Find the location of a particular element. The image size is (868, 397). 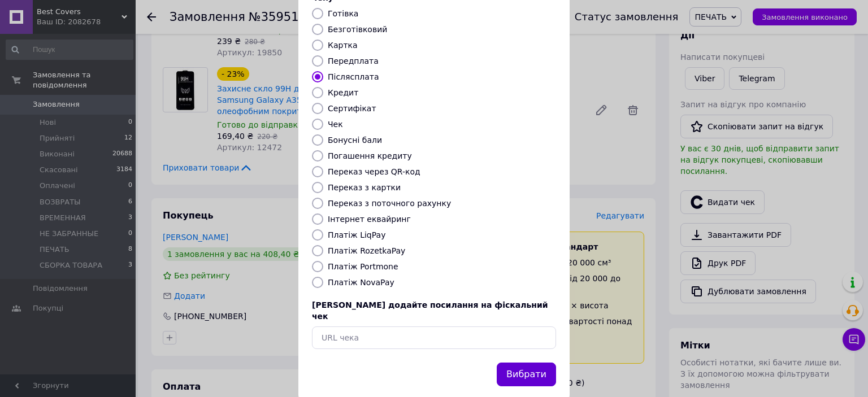

label: Переказ з поточного рахунку is located at coordinates (390, 204).